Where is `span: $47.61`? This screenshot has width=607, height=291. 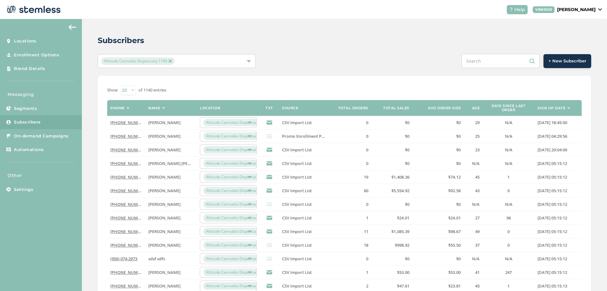 span: $47.61 is located at coordinates (403, 286).